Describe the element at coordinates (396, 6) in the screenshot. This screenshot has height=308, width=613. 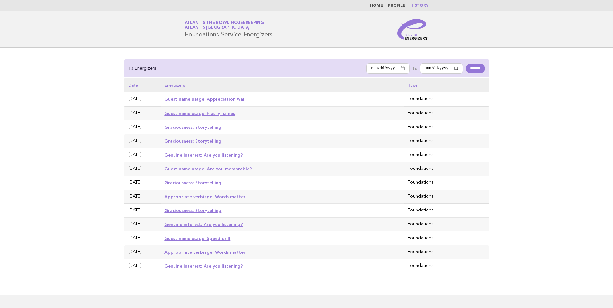
I see `a: Profile` at that location.